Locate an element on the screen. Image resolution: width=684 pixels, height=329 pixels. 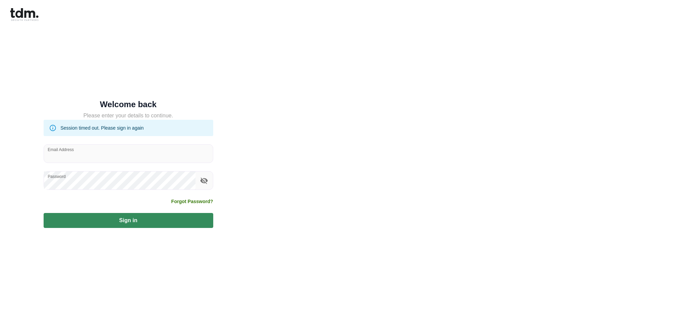
h5: Please enter your details to continue. is located at coordinates (128, 116).